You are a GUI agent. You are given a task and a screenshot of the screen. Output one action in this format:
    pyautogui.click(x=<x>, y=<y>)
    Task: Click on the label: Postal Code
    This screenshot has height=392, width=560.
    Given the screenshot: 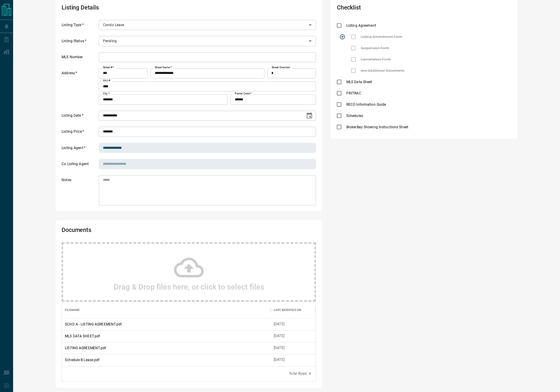 What is the action you would take?
    pyautogui.click(x=243, y=93)
    